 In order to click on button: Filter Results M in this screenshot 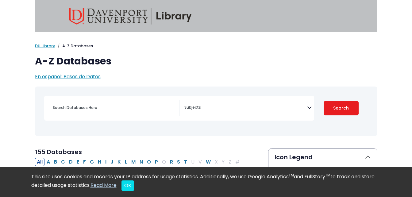, I will do `click(133, 162)`.